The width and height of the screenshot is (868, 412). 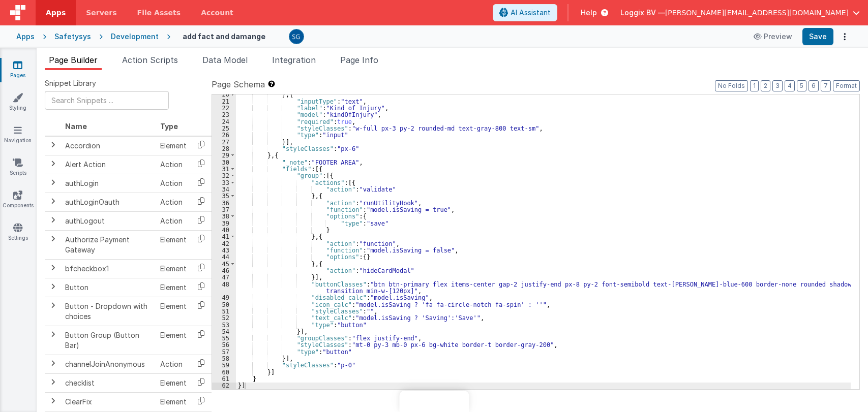 What do you see at coordinates (108, 183) in the screenshot?
I see `td: authLogin` at bounding box center [108, 183].